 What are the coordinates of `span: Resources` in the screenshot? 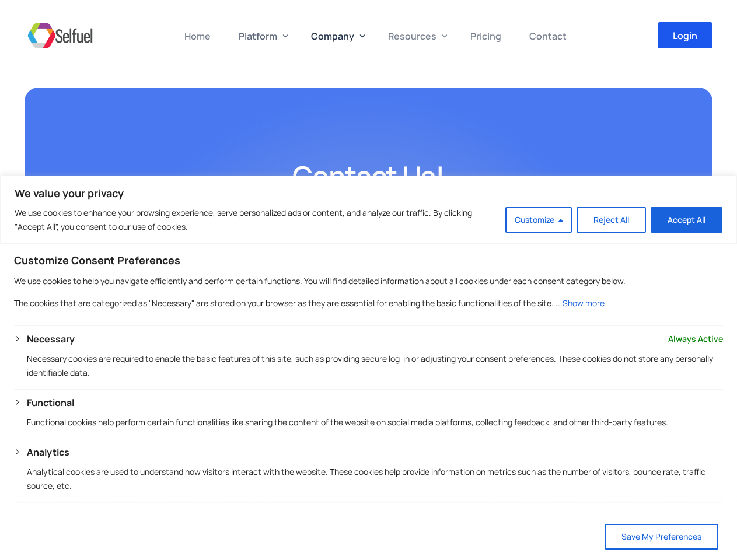 It's located at (412, 36).